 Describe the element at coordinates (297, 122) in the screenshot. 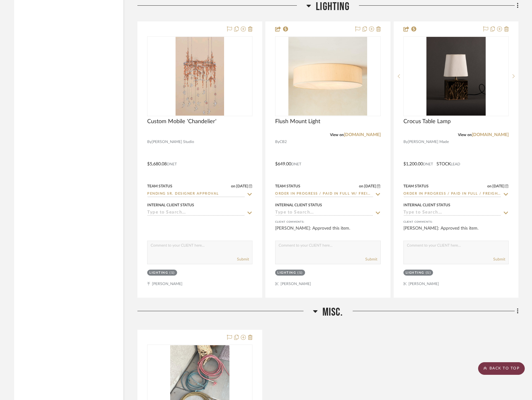

I see `span: Flush Mount Light` at that location.